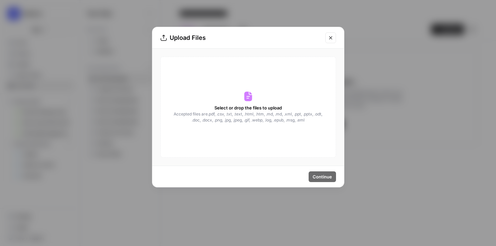  Describe the element at coordinates (248, 117) in the screenshot. I see `span: Accepted files are .pdf, .csv, .txt, .text, .html, .htm, .md, .md, .xml, .ppt, .pptx, .odt, .doc,...` at that location.